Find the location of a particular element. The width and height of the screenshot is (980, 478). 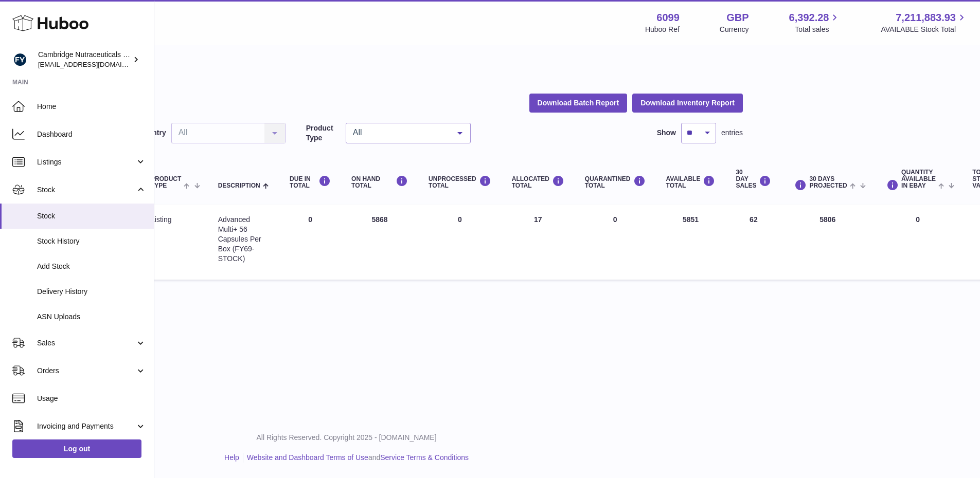

div: Huboo Ref is located at coordinates (662, 29).